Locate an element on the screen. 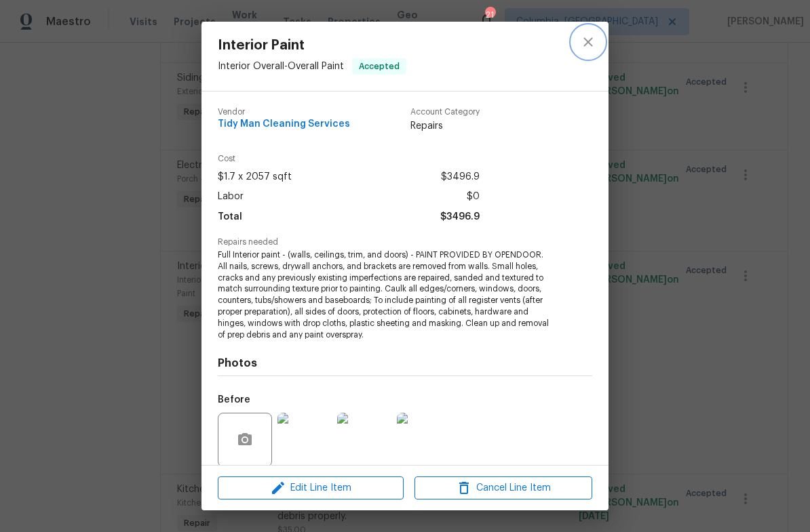 This screenshot has height=532, width=810. span: Edit Line Item is located at coordinates (311, 488).